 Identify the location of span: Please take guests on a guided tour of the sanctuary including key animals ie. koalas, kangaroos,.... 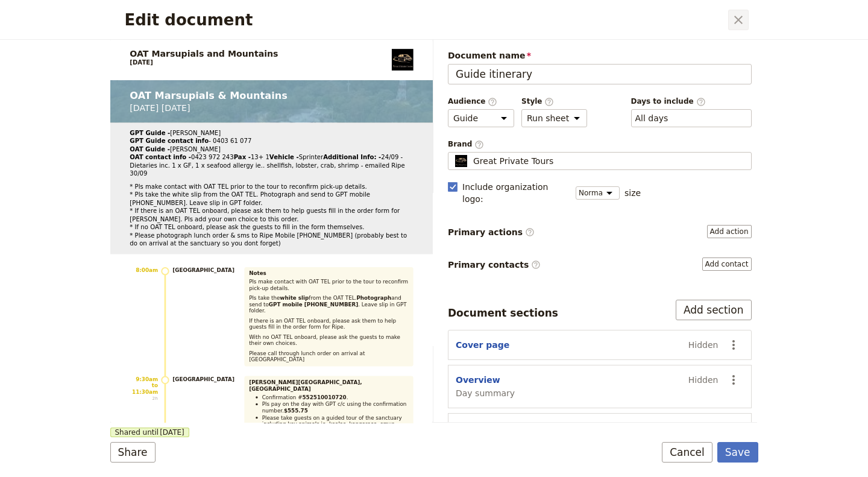
(332, 425).